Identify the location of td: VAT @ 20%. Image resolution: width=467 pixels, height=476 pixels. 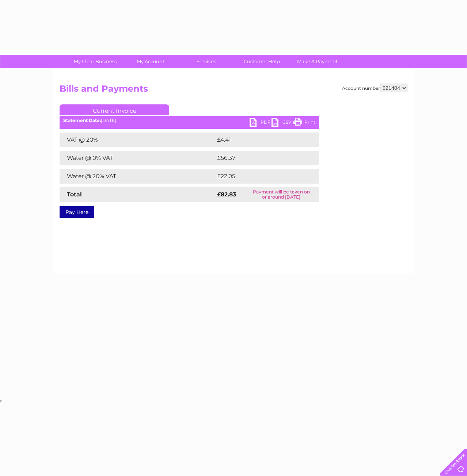
(137, 140).